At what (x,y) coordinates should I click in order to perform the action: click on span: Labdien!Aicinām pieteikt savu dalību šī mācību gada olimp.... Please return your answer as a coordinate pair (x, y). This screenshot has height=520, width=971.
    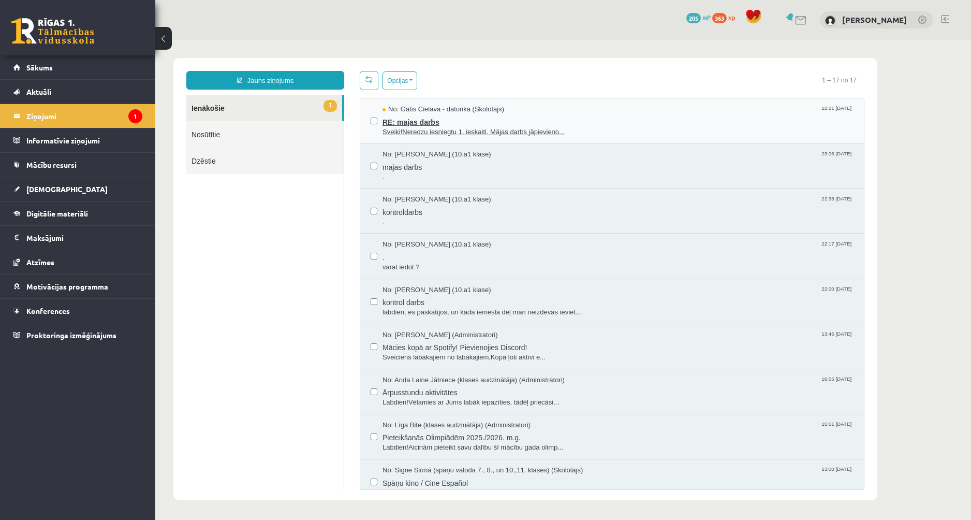
    Looking at the image, I should click on (463, 407).